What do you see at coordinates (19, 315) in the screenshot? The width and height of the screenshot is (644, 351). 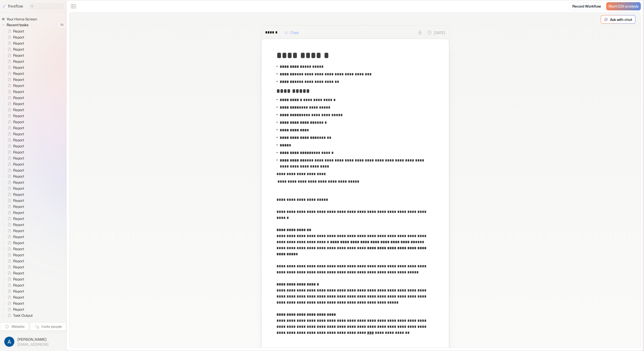 I see `a: Task Output` at bounding box center [19, 315].